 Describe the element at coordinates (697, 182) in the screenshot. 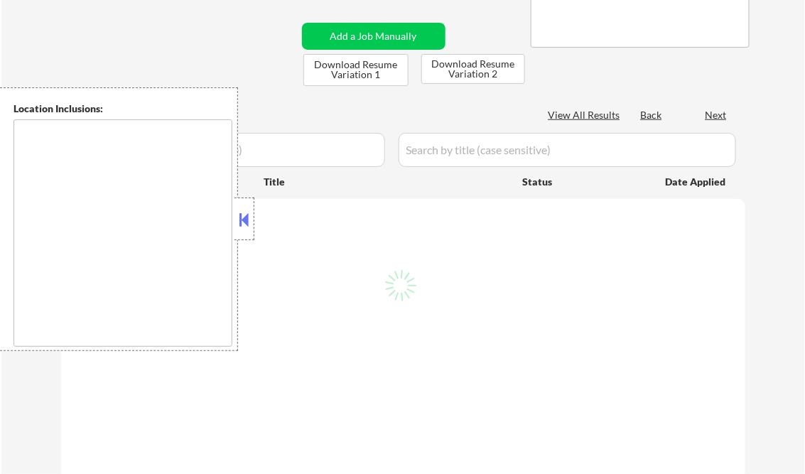

I see `div: Date Applied` at that location.